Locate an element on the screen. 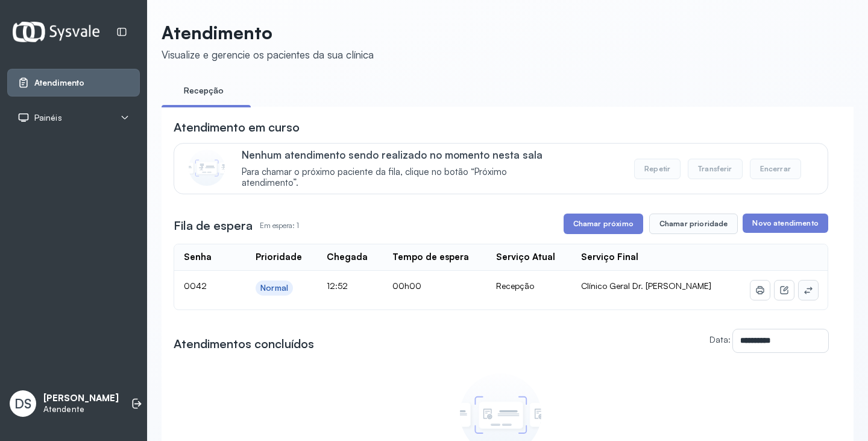 The width and height of the screenshot is (868, 441). h3: Atendimento em curso is located at coordinates (237, 127).